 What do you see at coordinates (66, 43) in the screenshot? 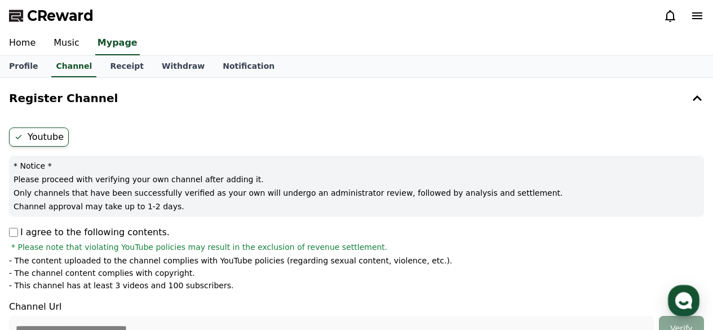
I see `a: Music` at bounding box center [66, 43].